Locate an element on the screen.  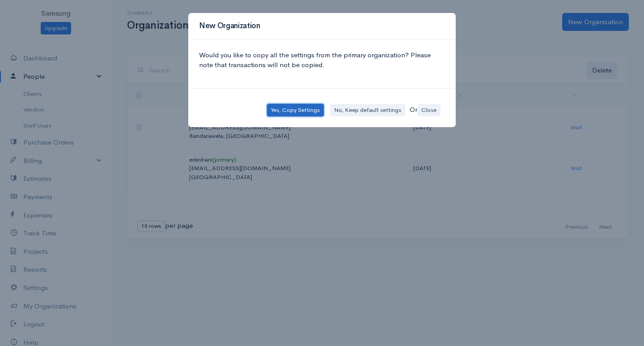
div: Or is located at coordinates (322, 108).